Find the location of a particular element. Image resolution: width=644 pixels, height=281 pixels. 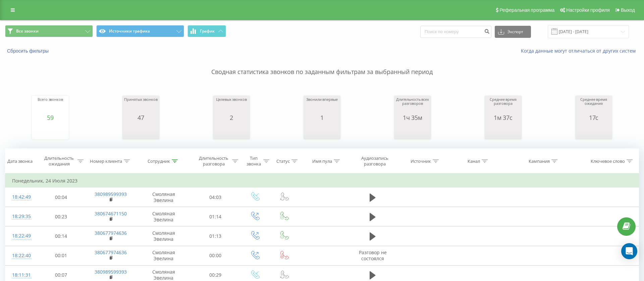

div: Всего звонков is located at coordinates (50, 106).